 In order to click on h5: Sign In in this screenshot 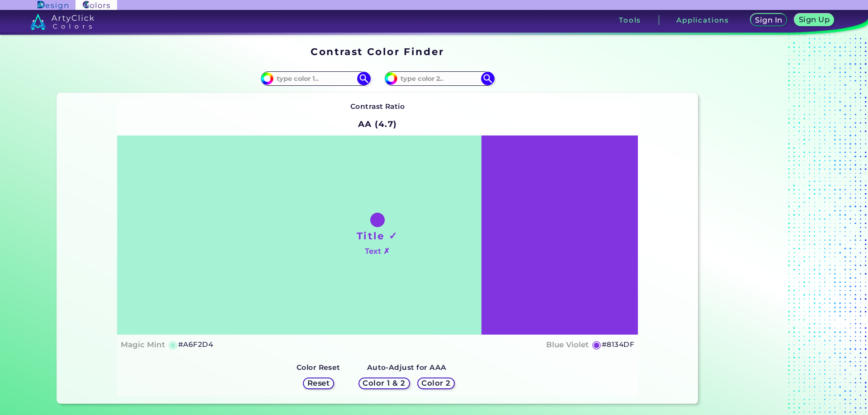, I will do `click(769, 20)`.